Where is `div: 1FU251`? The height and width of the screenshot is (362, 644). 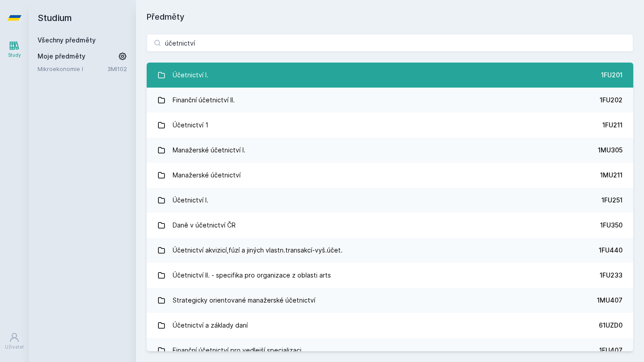
div: 1FU251 is located at coordinates (612, 200).